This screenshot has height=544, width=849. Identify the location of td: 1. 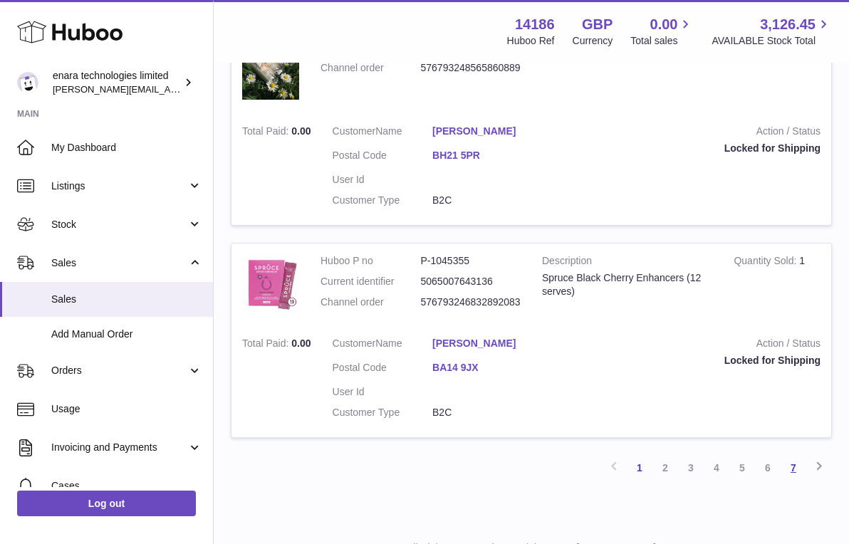
(777, 285).